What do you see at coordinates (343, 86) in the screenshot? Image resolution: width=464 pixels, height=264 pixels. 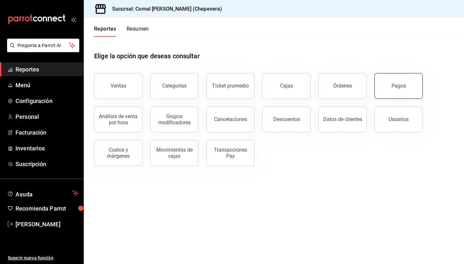 I see `button: Órdenes` at bounding box center [343, 86].